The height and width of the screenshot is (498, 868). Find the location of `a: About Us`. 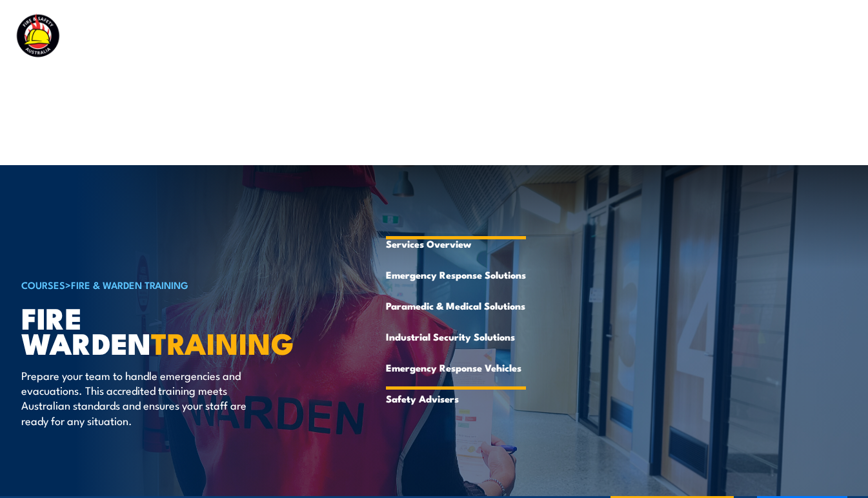

a: About Us is located at coordinates (576, 120).